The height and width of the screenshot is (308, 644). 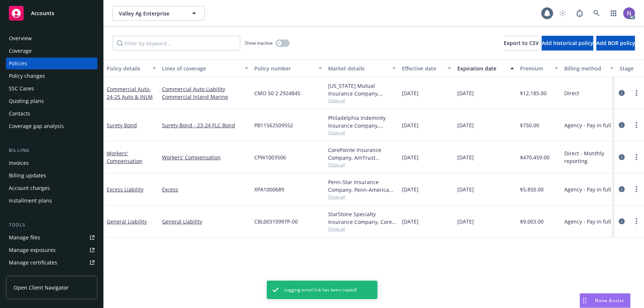 What do you see at coordinates (610, 300) in the screenshot?
I see `span: Nova Assist` at bounding box center [610, 300].